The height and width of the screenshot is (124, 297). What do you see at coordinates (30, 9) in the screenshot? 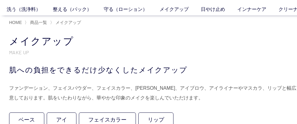
I see `a: 洗う（洗浄料）` at bounding box center [30, 9].